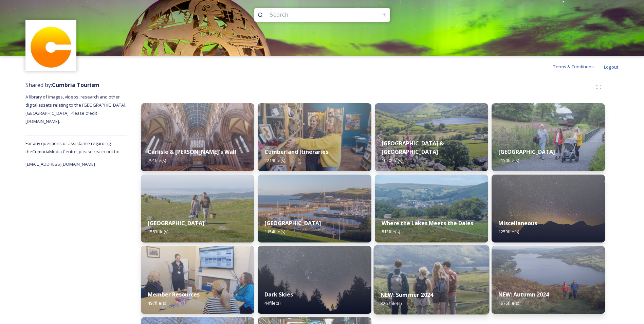 Image resolution: width=644 pixels, height=324 pixels. What do you see at coordinates (158, 231) in the screenshot?
I see `span: 1583 file(s)` at bounding box center [158, 231].